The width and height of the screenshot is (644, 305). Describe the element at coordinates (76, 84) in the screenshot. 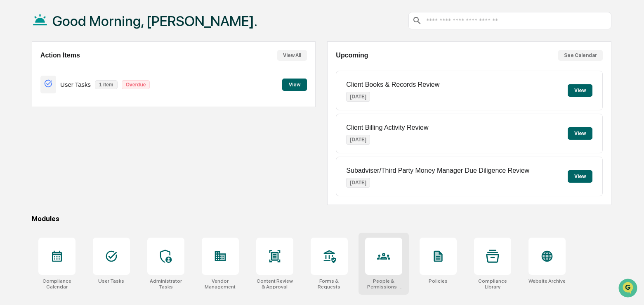

I see `p: User Tasks` at that location.